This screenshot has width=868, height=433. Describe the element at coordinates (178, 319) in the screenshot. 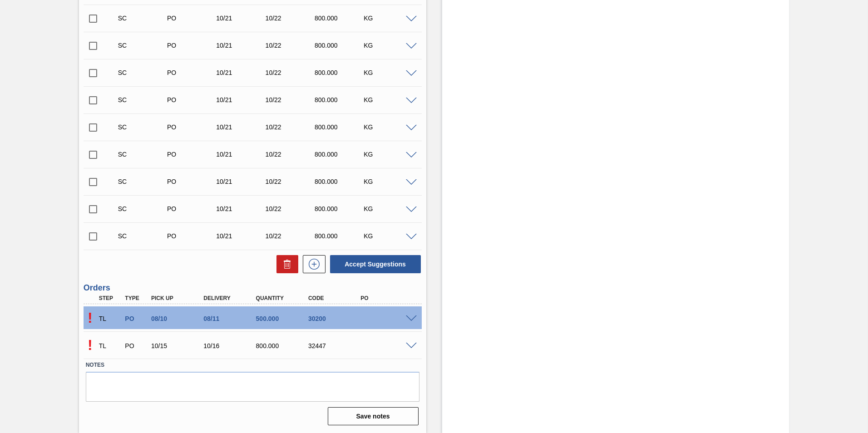

I see `div: 08/10/2025` at that location.